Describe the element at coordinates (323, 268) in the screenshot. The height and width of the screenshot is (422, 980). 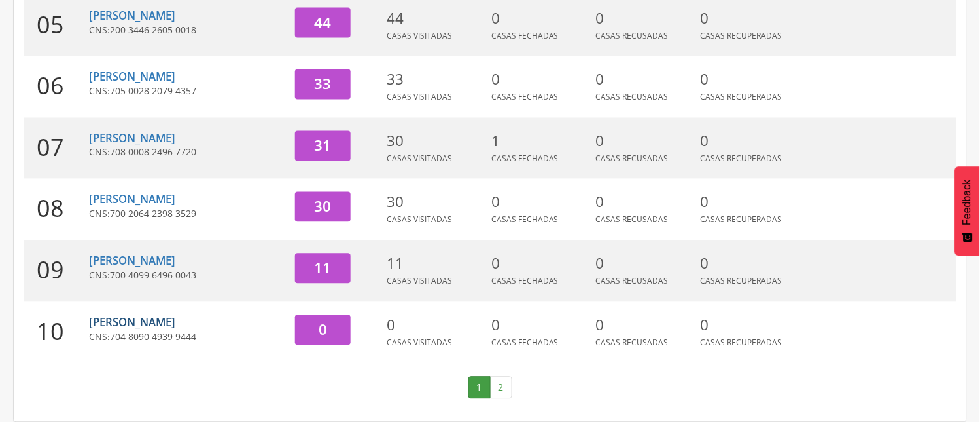
I see `span: 11` at that location.